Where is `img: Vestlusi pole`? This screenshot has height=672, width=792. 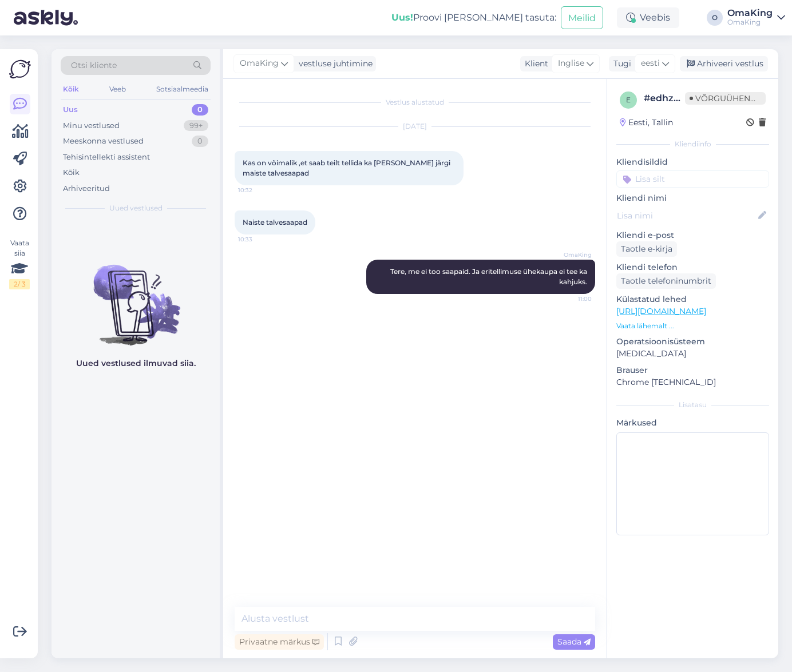
img: Vestlusi pole is located at coordinates (136, 296).